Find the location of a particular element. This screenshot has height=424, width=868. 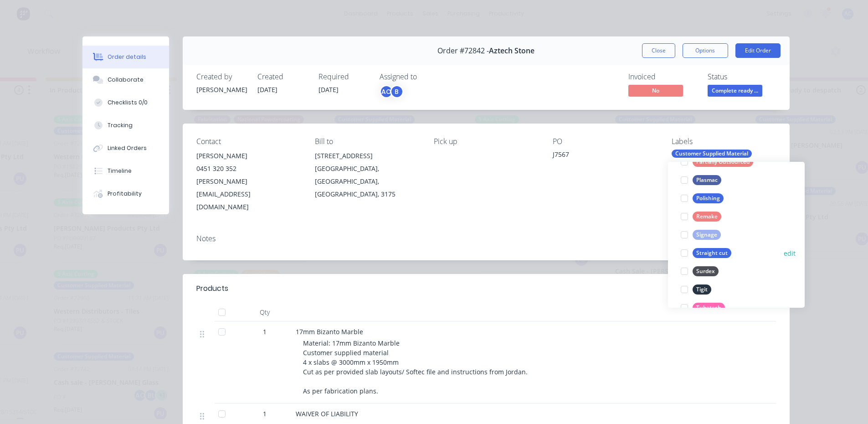

div: Linked Orders is located at coordinates (127, 148).